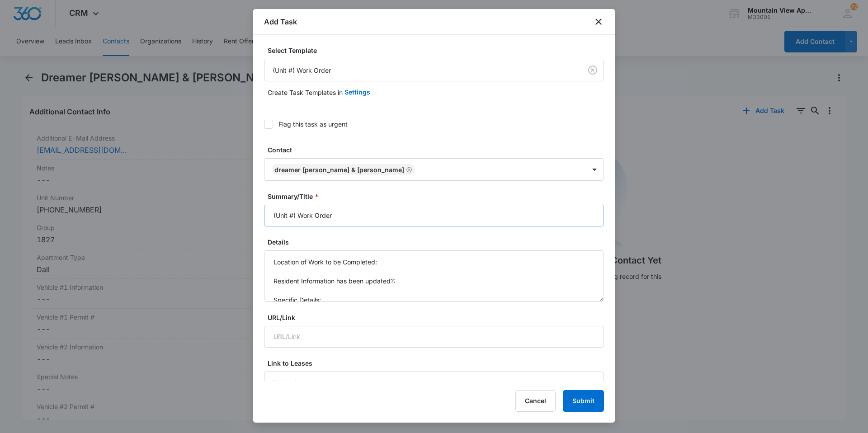  I want to click on label: Details, so click(438, 242).